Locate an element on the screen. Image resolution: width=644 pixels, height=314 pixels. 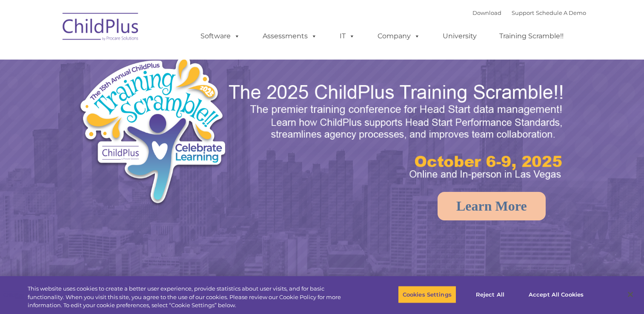
a: Company is located at coordinates (399, 36).